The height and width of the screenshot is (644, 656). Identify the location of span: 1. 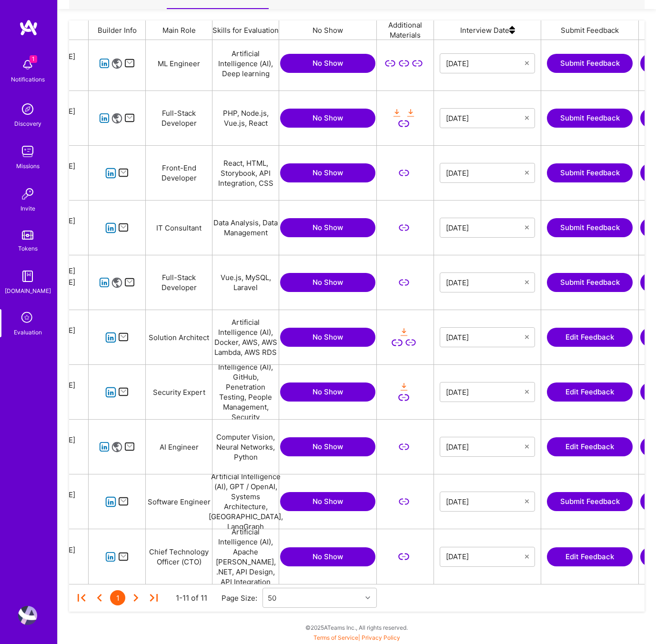
(33, 59).